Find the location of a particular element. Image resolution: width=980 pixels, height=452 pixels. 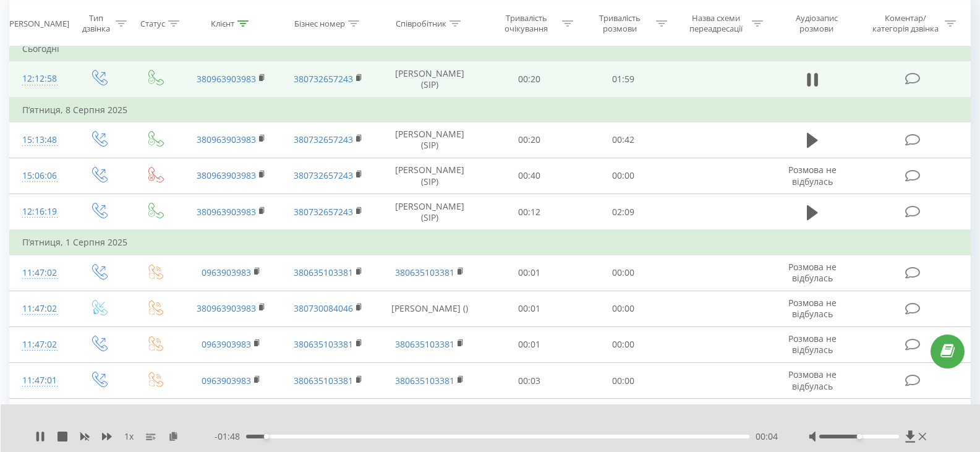

div: 12:16:19 is located at coordinates (40, 212).